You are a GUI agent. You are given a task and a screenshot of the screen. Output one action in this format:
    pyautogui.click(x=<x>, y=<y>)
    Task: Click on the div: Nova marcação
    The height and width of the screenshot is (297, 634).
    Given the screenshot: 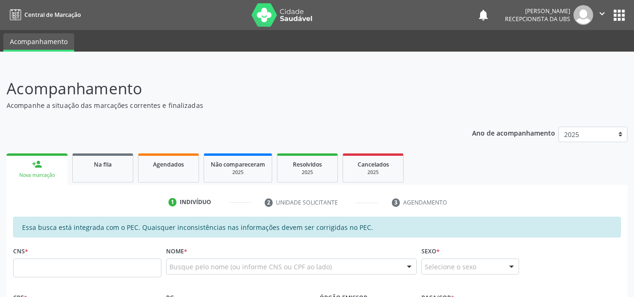 What is the action you would take?
    pyautogui.click(x=37, y=175)
    